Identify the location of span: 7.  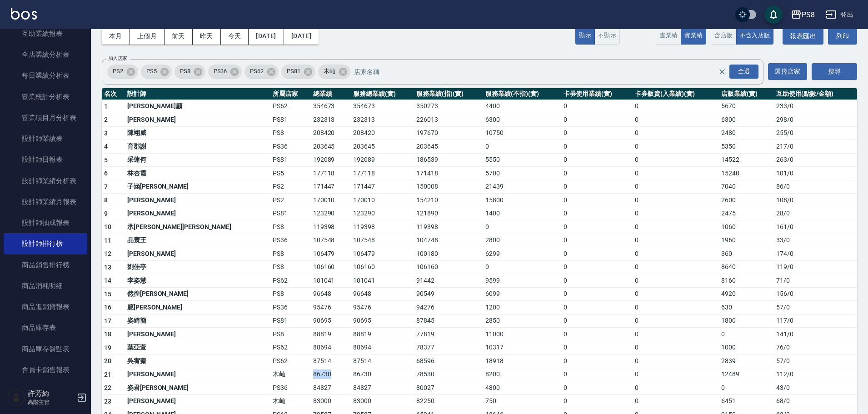
(105, 187).